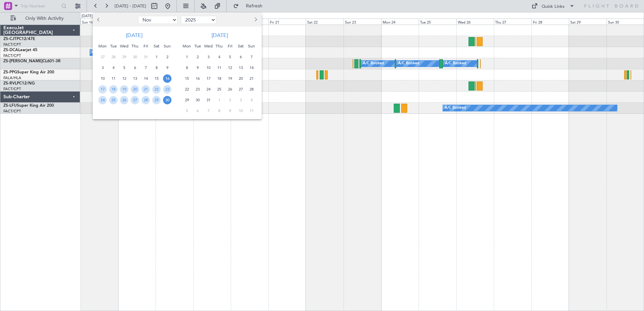 Image resolution: width=644 pixels, height=311 pixels. What do you see at coordinates (135, 46) in the screenshot?
I see `div: Thu` at bounding box center [135, 46].